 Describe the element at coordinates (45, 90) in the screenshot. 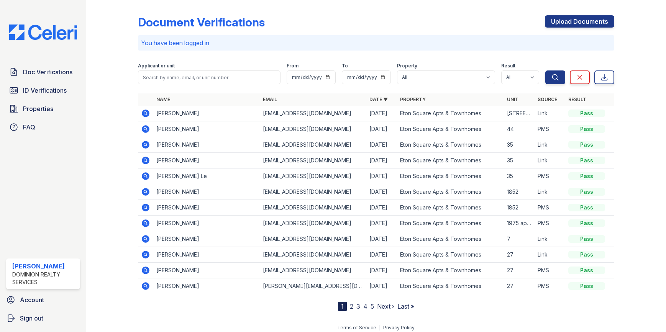

I see `span: ID Verifications` at that location.